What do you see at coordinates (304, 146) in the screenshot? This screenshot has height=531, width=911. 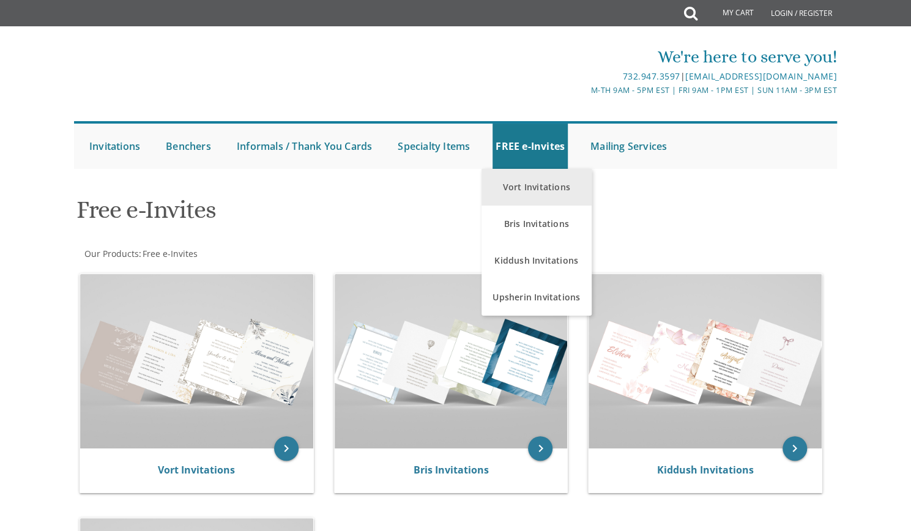 I see `a: Informals / Thank You Cards` at bounding box center [304, 146].